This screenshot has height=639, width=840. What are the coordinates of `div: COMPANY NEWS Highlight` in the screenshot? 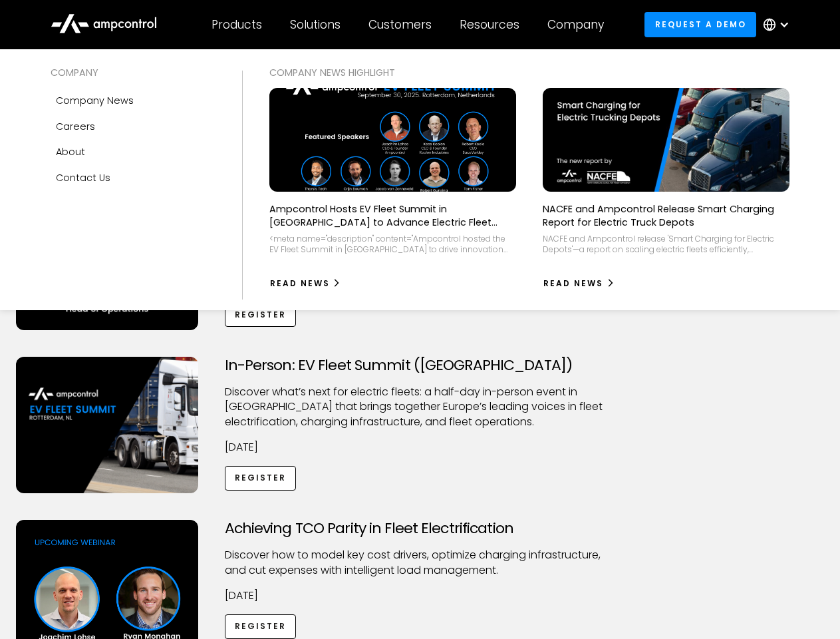 It's located at (529, 73).